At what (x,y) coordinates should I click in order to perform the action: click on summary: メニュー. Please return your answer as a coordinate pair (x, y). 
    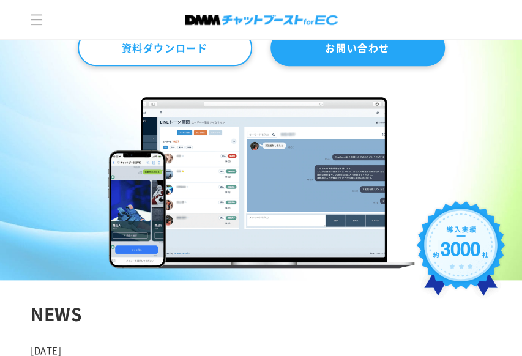
    Looking at the image, I should click on (37, 20).